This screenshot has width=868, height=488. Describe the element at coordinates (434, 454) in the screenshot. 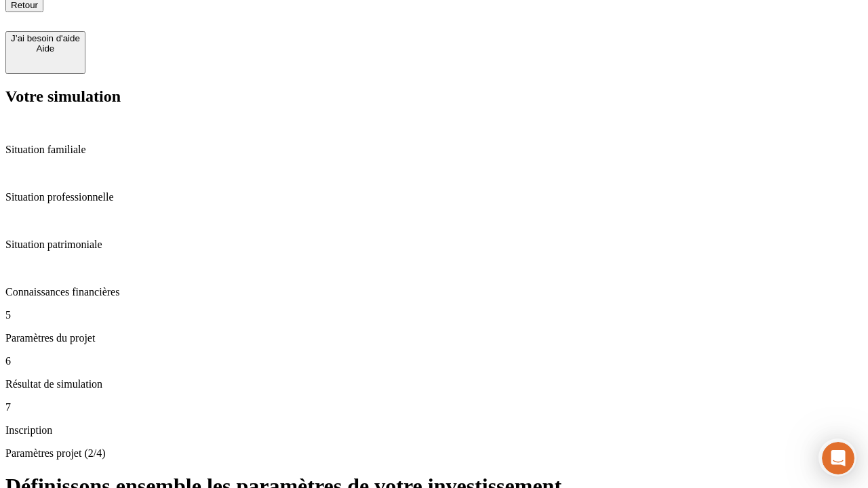

I see `p: Paramètres projet (2/4)` at that location.